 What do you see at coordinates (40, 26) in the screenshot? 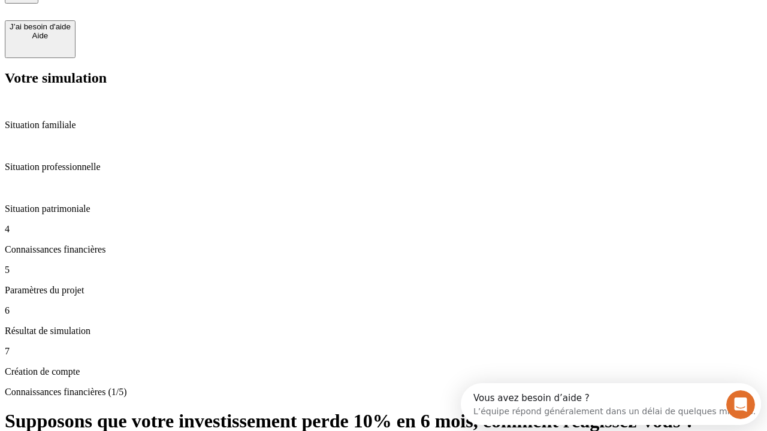
I see `div: J’ai besoin d'aide` at bounding box center [40, 26].